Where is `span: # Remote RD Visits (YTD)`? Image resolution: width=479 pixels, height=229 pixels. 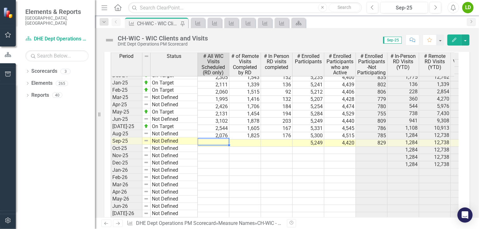 span: # Remote RD Visits (YTD) is located at coordinates (435, 62).